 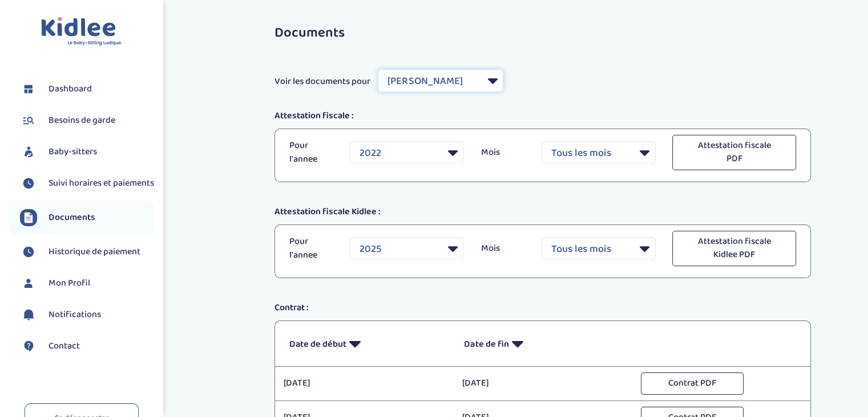 What do you see at coordinates (692, 383) in the screenshot?
I see `a: Contrat PDF` at bounding box center [692, 383].